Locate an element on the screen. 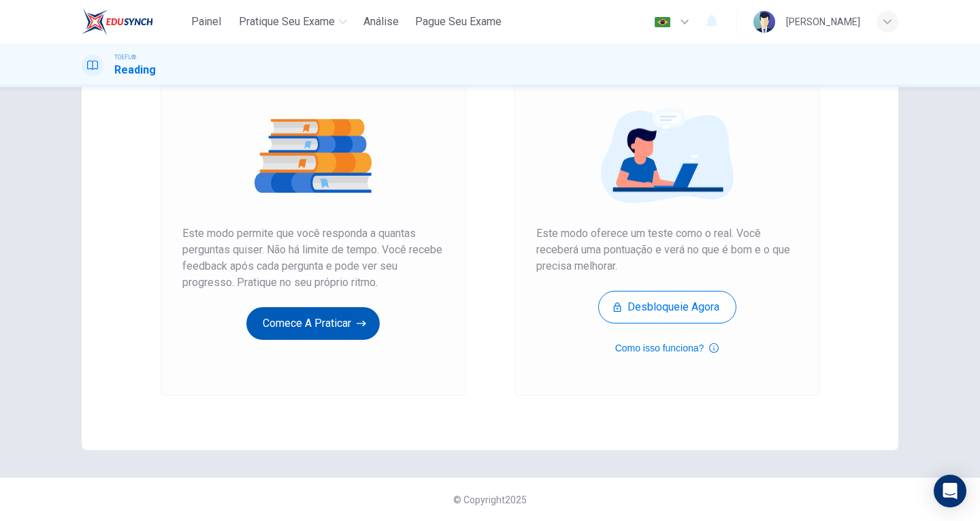 This screenshot has width=980, height=521. img: Profile picture is located at coordinates (764, 22).